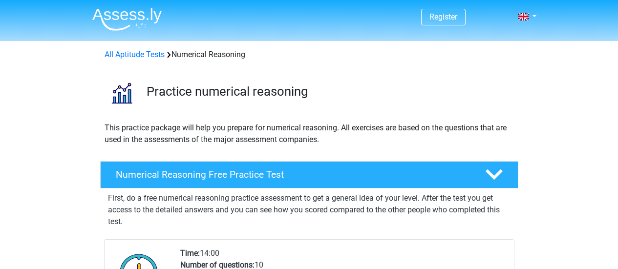 This screenshot has width=618, height=269. I want to click on h3: Practice numerical reasoning, so click(328, 91).